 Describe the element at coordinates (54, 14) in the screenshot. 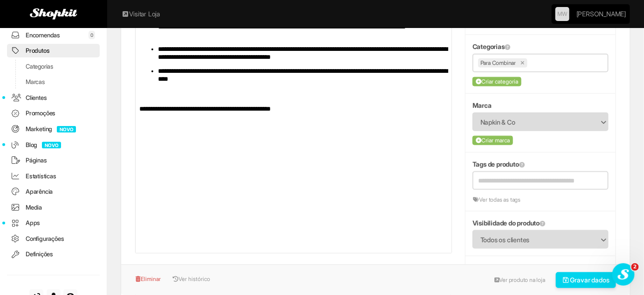

I see `img: Shopkit` at that location.